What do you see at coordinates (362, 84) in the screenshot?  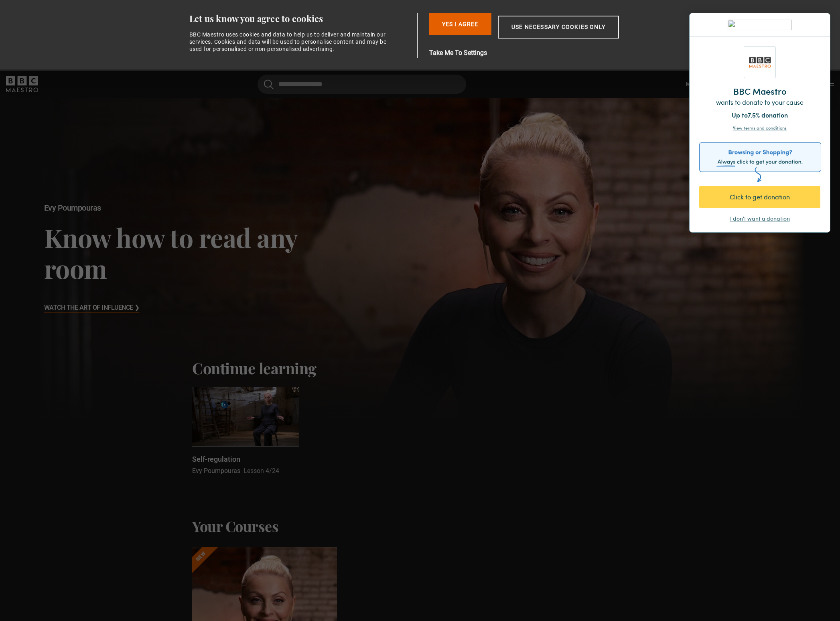 I see `input: Search` at bounding box center [362, 84].